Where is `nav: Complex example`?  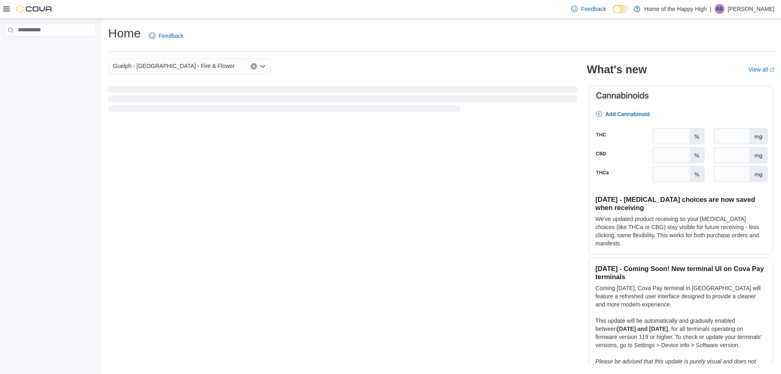 nav: Complex example is located at coordinates (50, 48).